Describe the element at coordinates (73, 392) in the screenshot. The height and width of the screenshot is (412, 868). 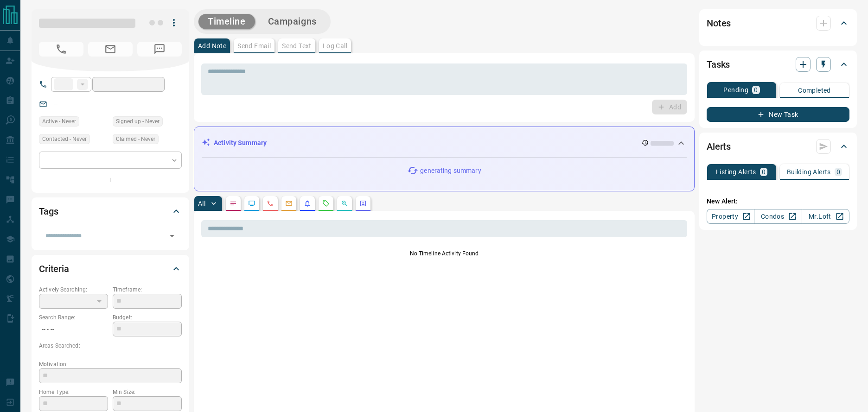
I see `p: Home Type:` at that location.